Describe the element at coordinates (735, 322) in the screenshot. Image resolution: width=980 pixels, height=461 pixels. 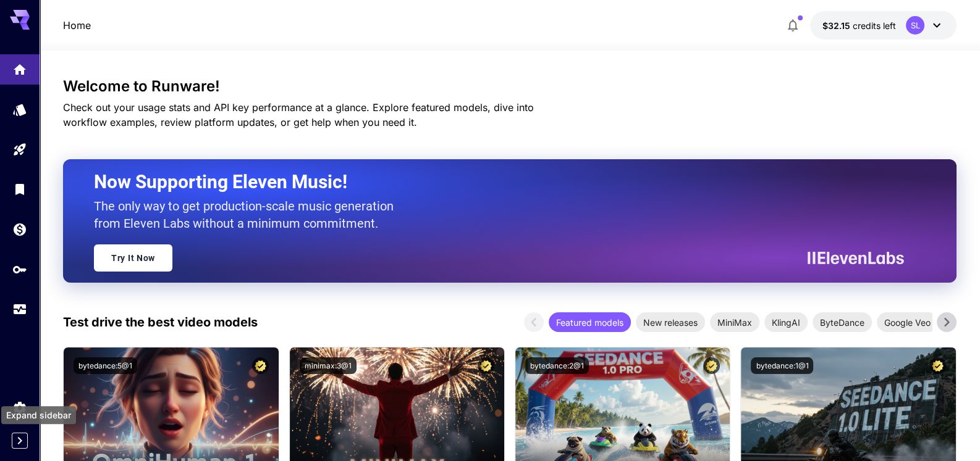
I see `div: MiniMax` at that location.